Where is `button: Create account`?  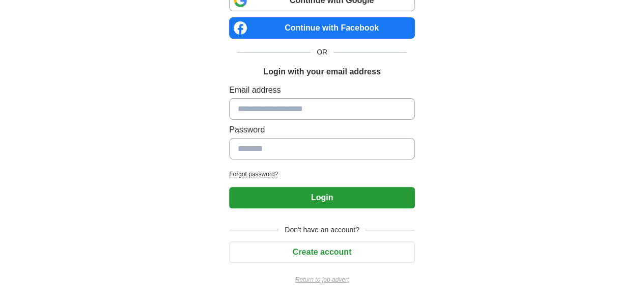 button: Create account is located at coordinates (322, 252).